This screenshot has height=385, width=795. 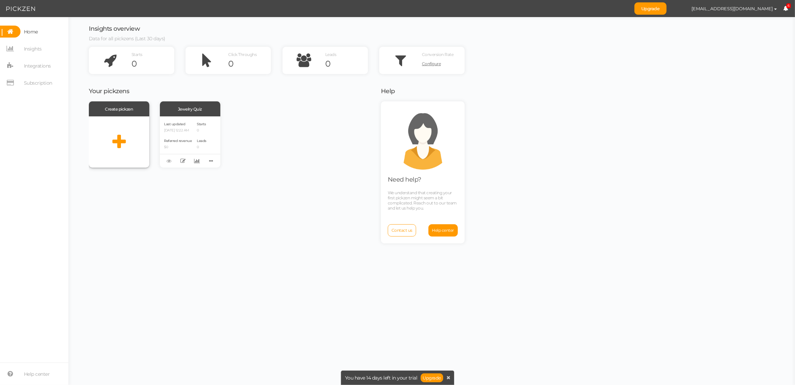 What do you see at coordinates (789, 6) in the screenshot?
I see `span: 6` at bounding box center [789, 6].